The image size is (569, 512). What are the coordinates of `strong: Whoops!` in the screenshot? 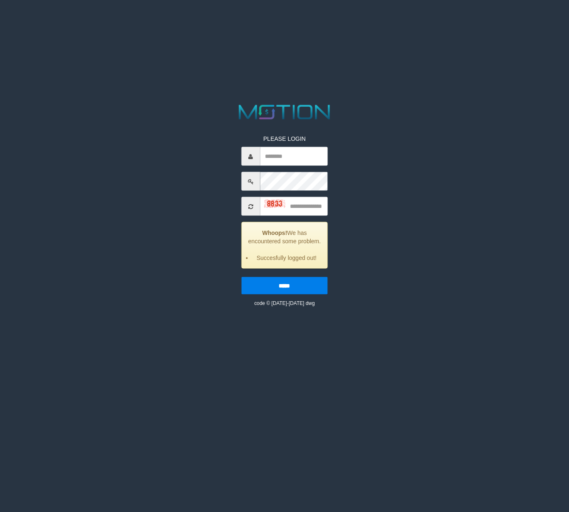 It's located at (275, 233).